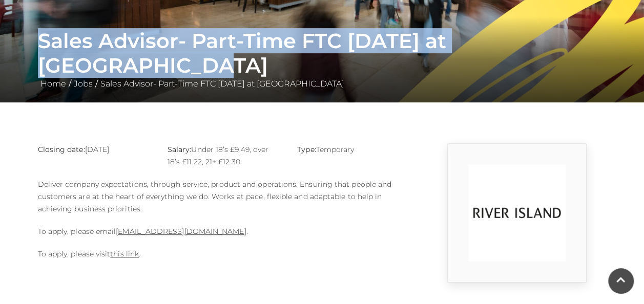 This screenshot has width=644, height=304. I want to click on a: Home, so click(53, 84).